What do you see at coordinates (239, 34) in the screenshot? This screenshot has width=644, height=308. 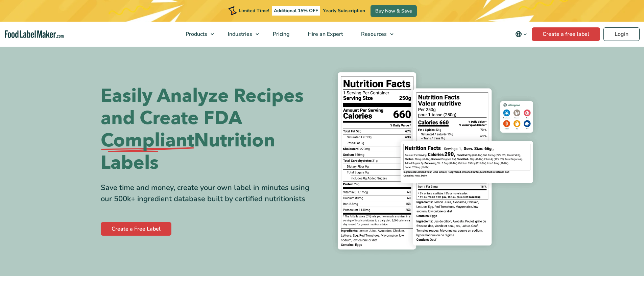 I see `span: Industries` at bounding box center [239, 34].